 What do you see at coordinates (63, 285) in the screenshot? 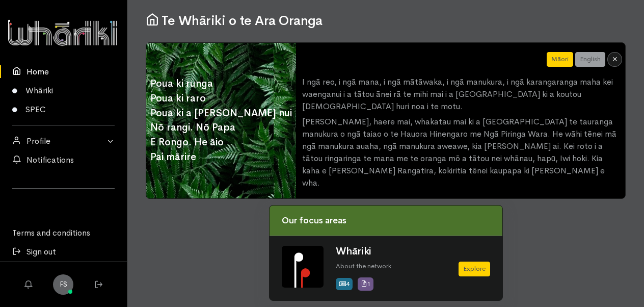
I see `a: FS` at bounding box center [63, 285].